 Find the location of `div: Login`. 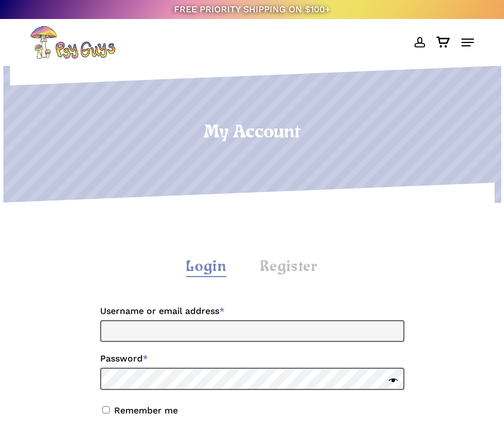

div: Login is located at coordinates (207, 267).